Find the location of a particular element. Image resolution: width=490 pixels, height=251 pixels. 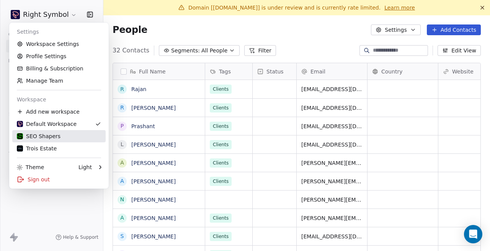

span: Contacts is located at coordinates (19, 34).